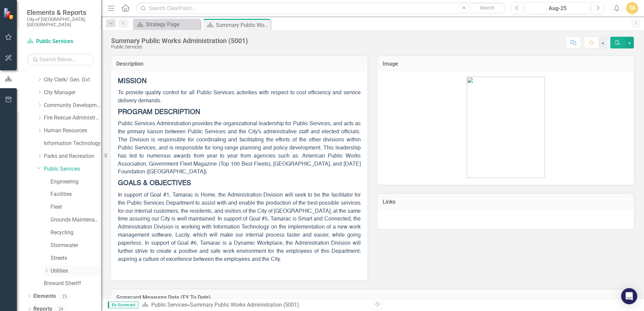 Image resolution: width=644 pixels, height=311 pixels. I want to click on a: Broward Sheriff, so click(72, 283).